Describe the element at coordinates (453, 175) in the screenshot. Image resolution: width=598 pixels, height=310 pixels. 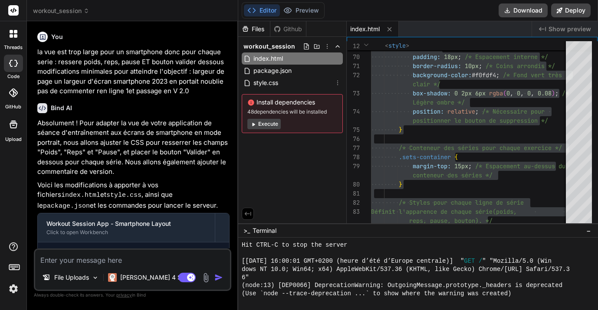
I see `span: conteneur des séries */` at that location.